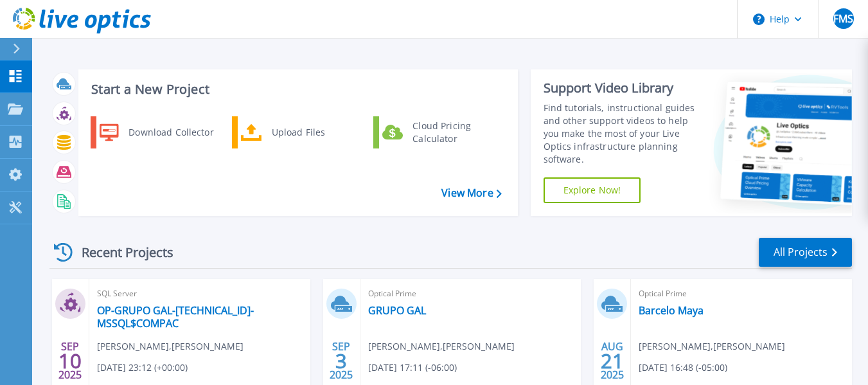 This screenshot has height=385, width=868. What do you see at coordinates (439, 132) in the screenshot?
I see `a: Cloud Pricing Calculator` at bounding box center [439, 132].